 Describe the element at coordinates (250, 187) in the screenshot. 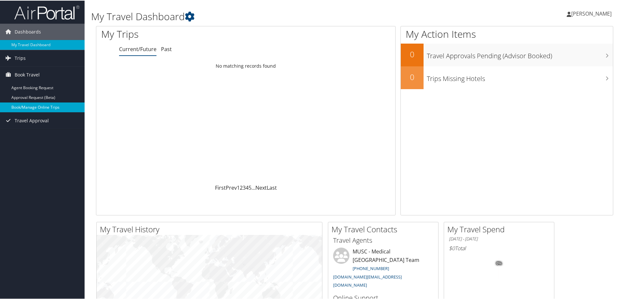

I see `a: 5` at that location.